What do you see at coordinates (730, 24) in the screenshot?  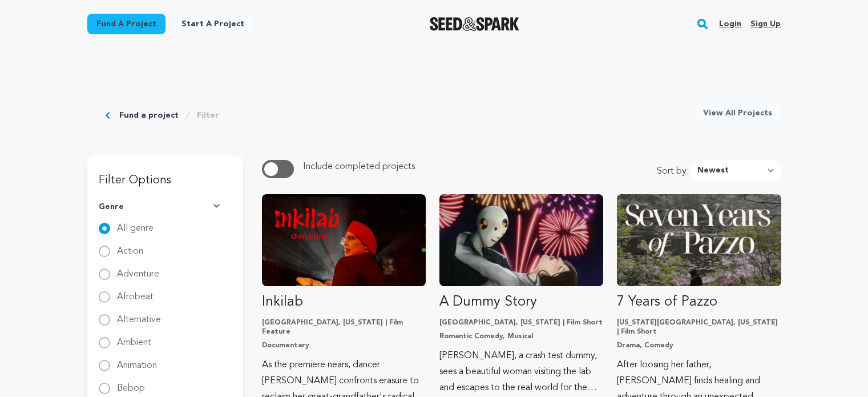 I see `a: Login` at bounding box center [730, 24].